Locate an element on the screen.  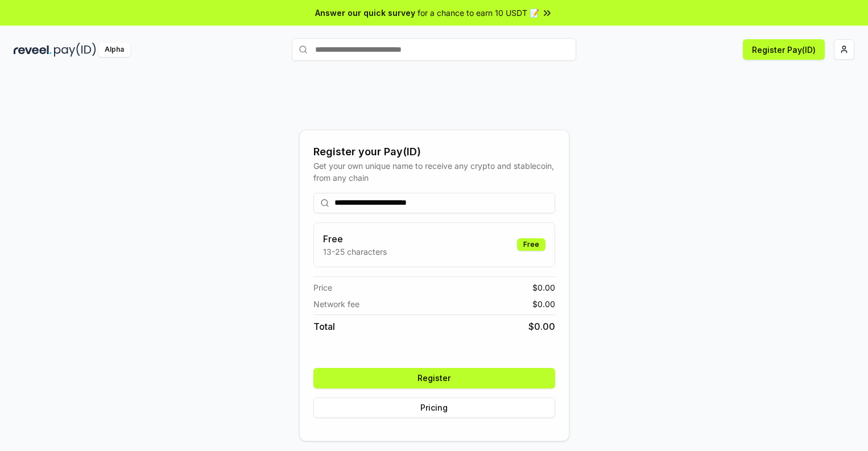
h3: Free is located at coordinates (355, 239).